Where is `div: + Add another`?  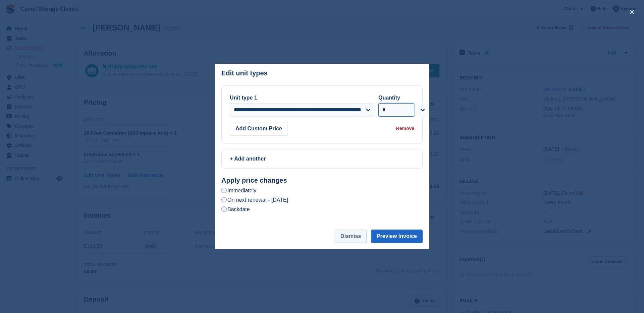 div: + Add another is located at coordinates (322, 159).